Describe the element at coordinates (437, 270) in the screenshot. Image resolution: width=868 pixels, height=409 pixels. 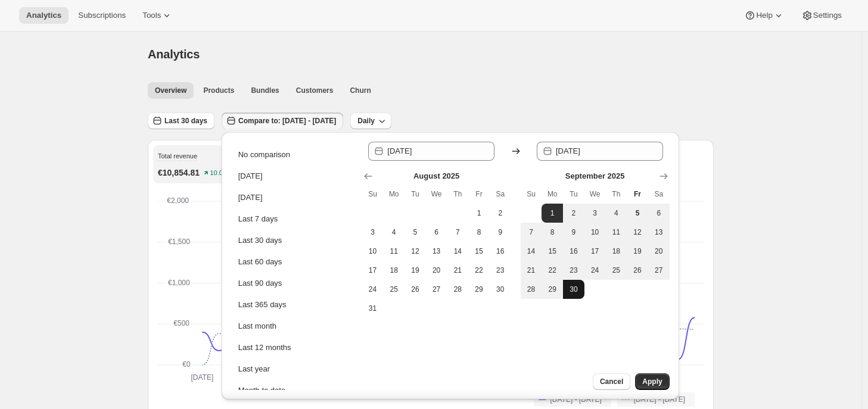
I see `span: 20` at that location.